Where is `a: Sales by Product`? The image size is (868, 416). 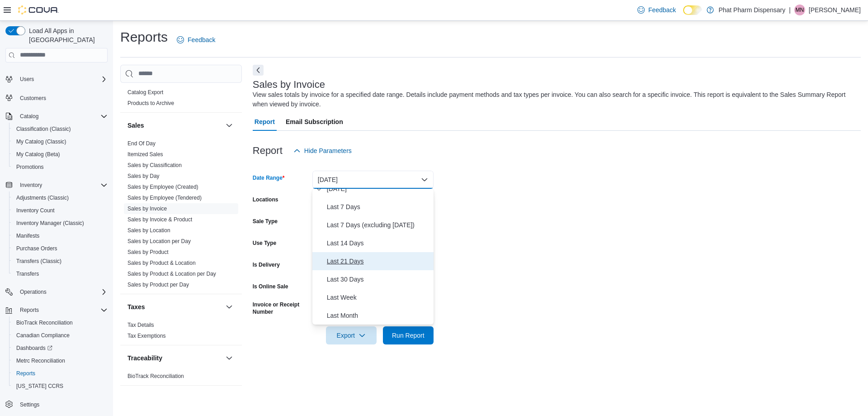 a: Sales by Product is located at coordinates (148, 252).